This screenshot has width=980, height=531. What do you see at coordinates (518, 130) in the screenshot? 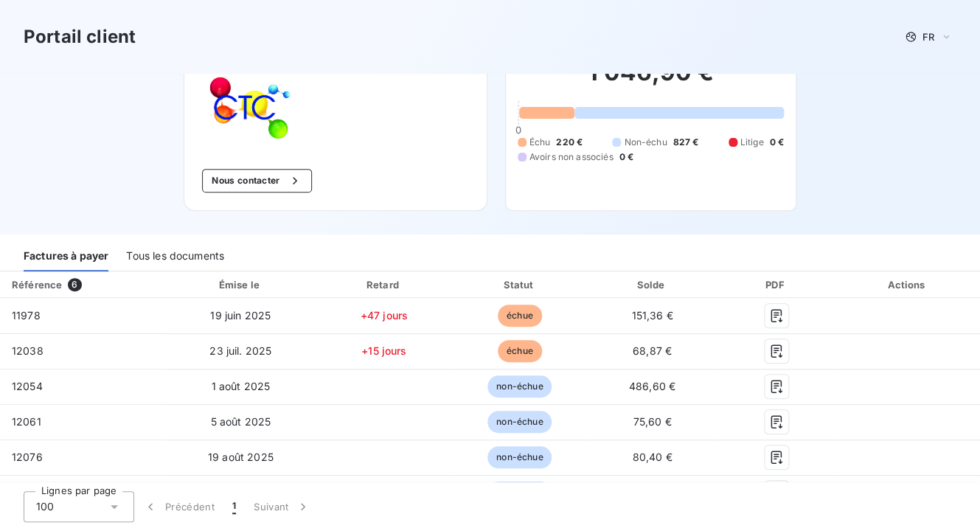
I see `span: 0` at bounding box center [518, 130].